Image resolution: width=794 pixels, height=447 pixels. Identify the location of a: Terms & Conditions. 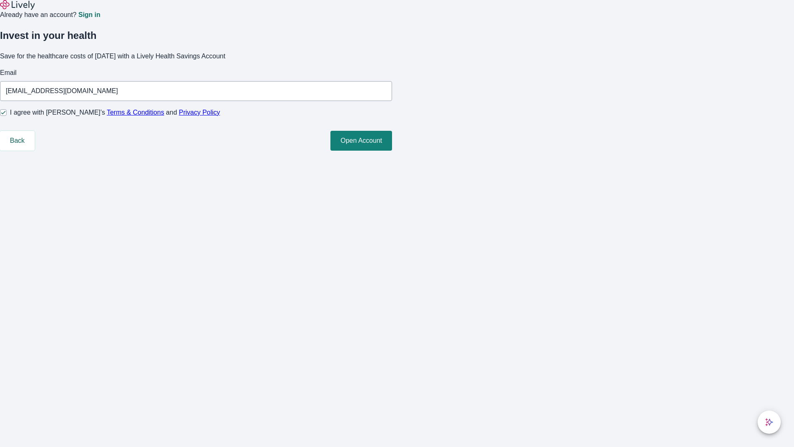
(135, 112).